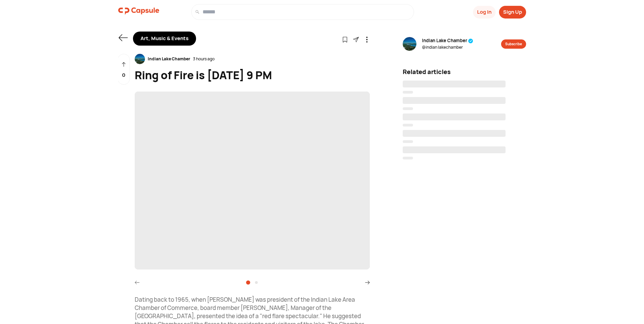 The image size is (644, 324). I want to click on img: logo, so click(138, 11).